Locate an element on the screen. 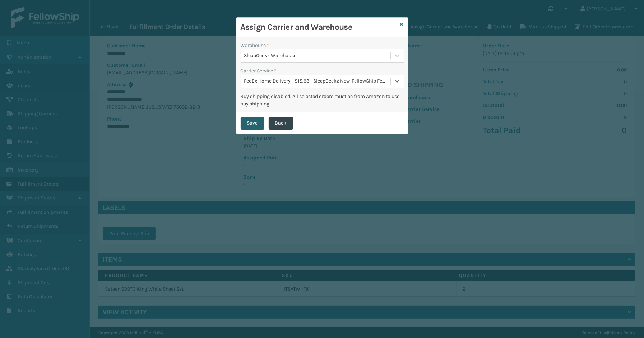 This screenshot has height=338, width=644. div: Buy shipping disabled. All selected orders must be from Amazon to use buy shipping is located at coordinates (322, 100).